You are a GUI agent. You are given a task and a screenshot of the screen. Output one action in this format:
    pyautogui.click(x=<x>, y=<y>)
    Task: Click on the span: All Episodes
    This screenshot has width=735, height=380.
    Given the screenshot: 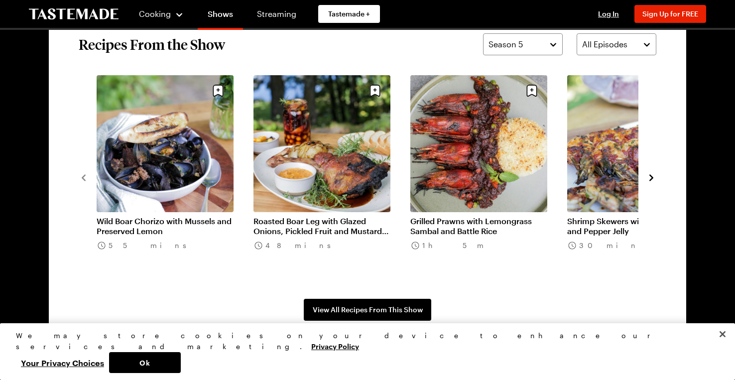 What is the action you would take?
    pyautogui.click(x=604, y=44)
    